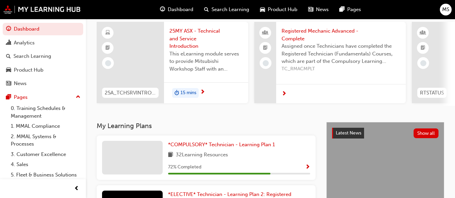  Describe the element at coordinates (24, 43) in the screenshot. I see `div: Analytics` at that location.